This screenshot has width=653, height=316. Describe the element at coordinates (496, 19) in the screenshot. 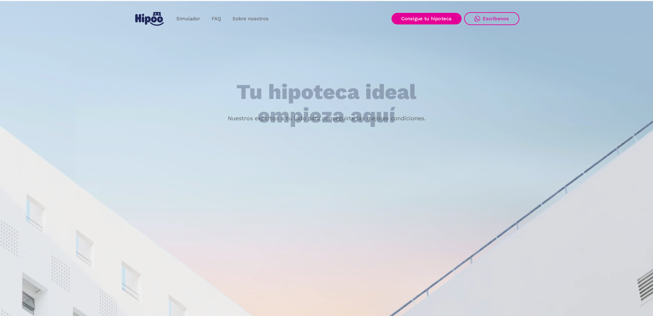

I see `div: Escríbenos` at that location.